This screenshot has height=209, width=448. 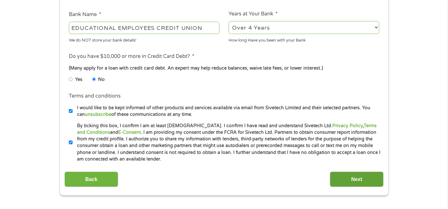 What do you see at coordinates (101, 80) in the screenshot?
I see `label: No` at bounding box center [101, 80].